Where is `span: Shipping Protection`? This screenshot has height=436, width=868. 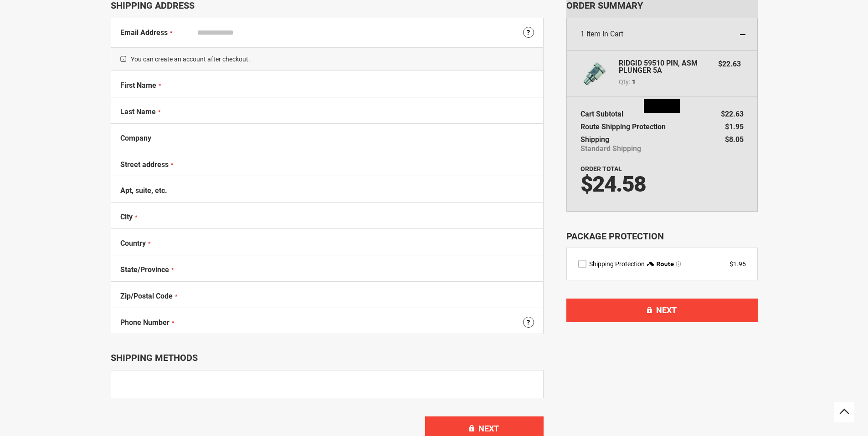 span: Shipping Protection is located at coordinates (617, 264).